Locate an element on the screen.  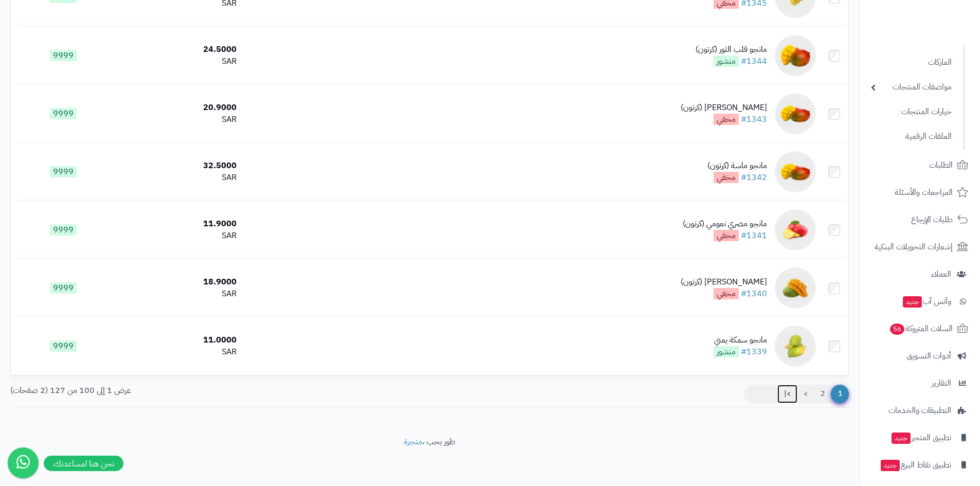
span: وآتس آب is located at coordinates (926, 302).